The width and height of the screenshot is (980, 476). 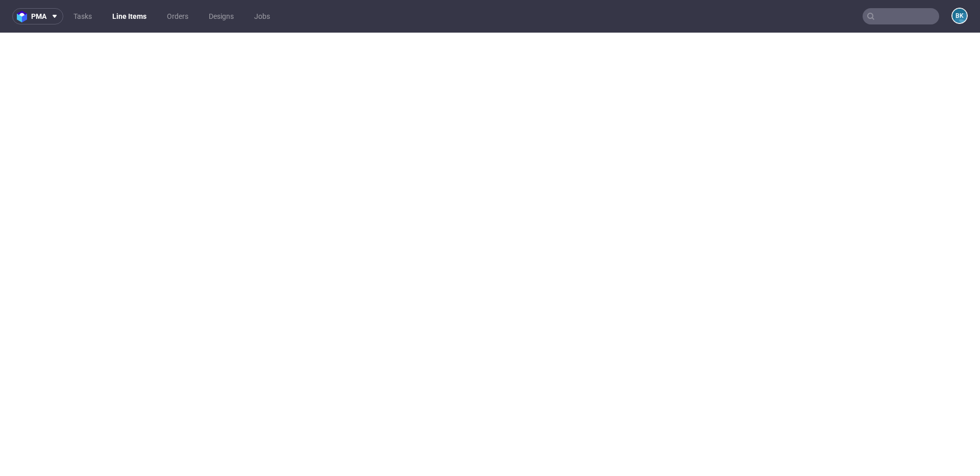 I want to click on a: Line Items, so click(x=129, y=16).